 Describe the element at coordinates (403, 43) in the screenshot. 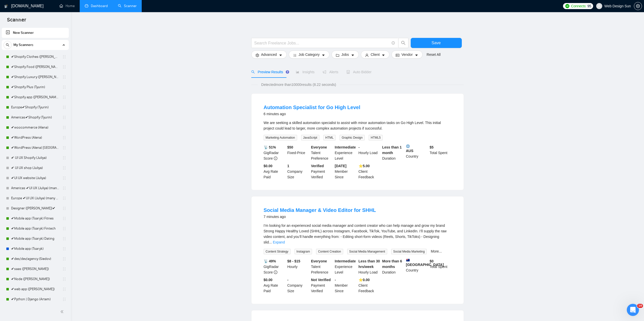

I see `button: search` at that location.